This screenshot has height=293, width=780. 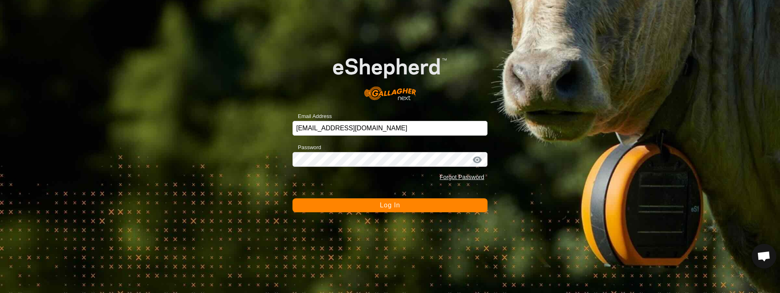 I want to click on div: Open chat, so click(x=764, y=256).